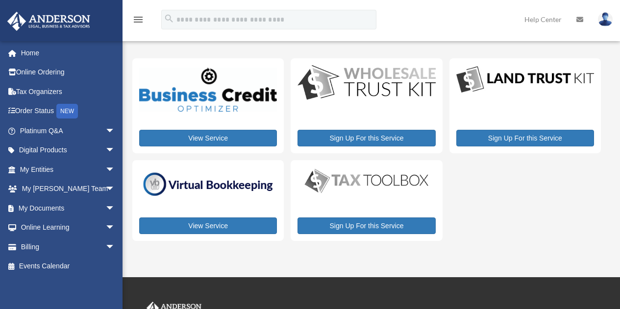 The width and height of the screenshot is (620, 309). Describe the element at coordinates (138, 20) in the screenshot. I see `i: menu` at that location.